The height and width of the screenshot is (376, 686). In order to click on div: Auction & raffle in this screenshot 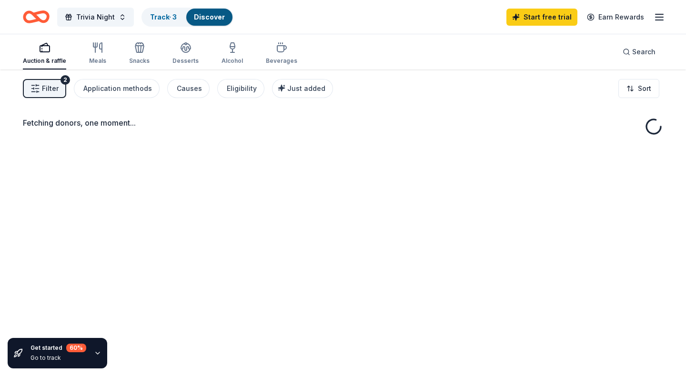, I will do `click(44, 61)`.